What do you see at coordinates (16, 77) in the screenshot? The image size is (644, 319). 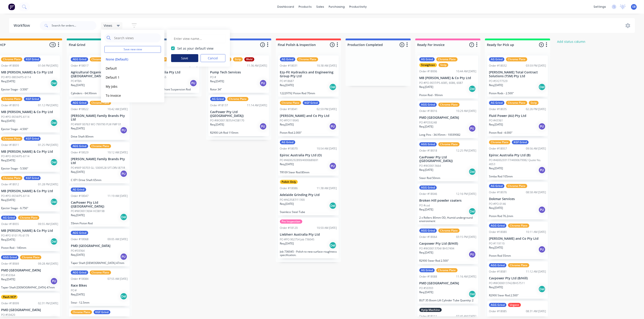 I see `p: PO #PO-98034/PS-6114` at bounding box center [16, 77].